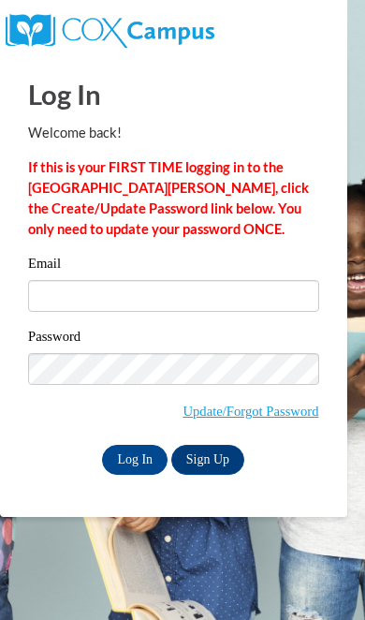 The width and height of the screenshot is (365, 620). I want to click on a: Sign Up, so click(208, 460).